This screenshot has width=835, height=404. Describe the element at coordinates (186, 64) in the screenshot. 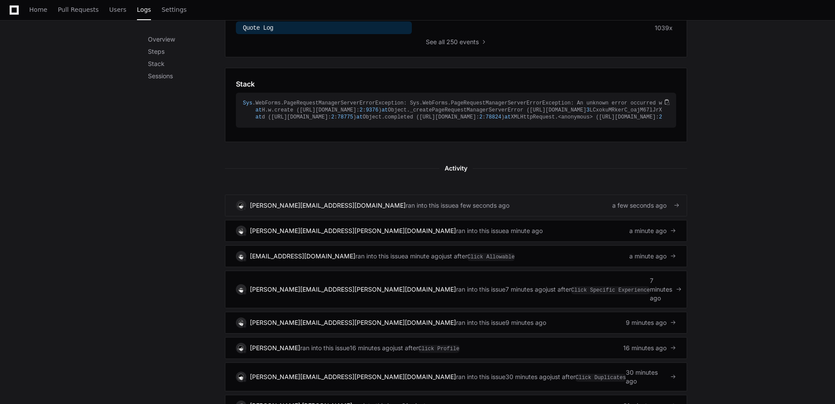

I see `p: Stack` at that location.